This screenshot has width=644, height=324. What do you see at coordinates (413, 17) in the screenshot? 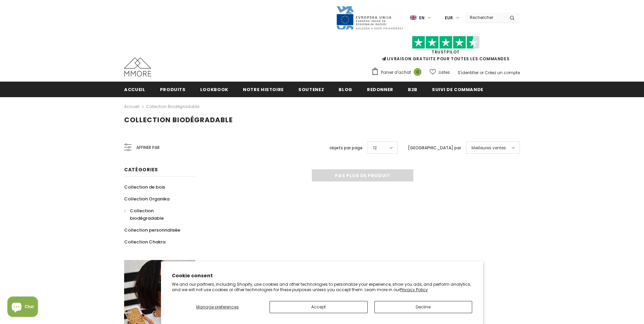
I see `img: i-lang-1.png` at bounding box center [413, 17].